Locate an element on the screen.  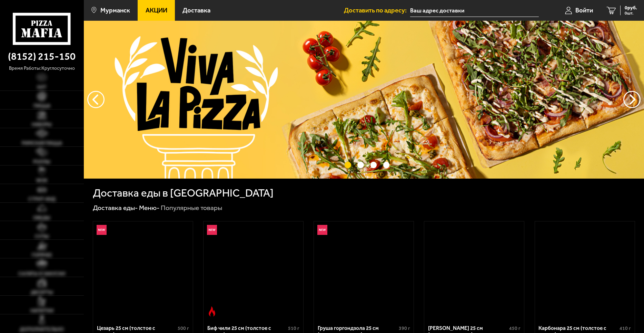
input: Ваш адрес доставки is located at coordinates (474, 10).